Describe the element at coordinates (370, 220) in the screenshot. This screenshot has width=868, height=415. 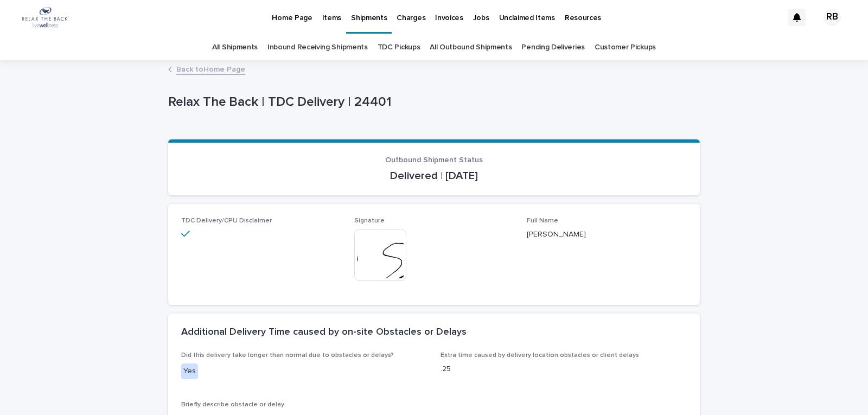
I see `span: Signature` at that location.